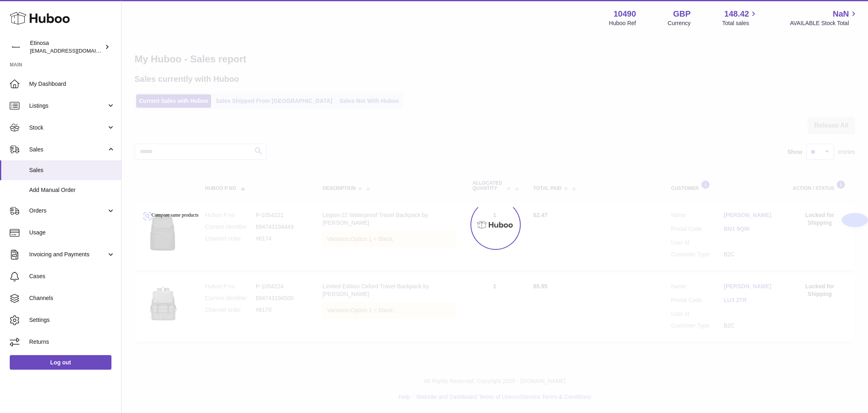 This screenshot has height=413, width=868. I want to click on div: Huboo Ref, so click(623, 23).